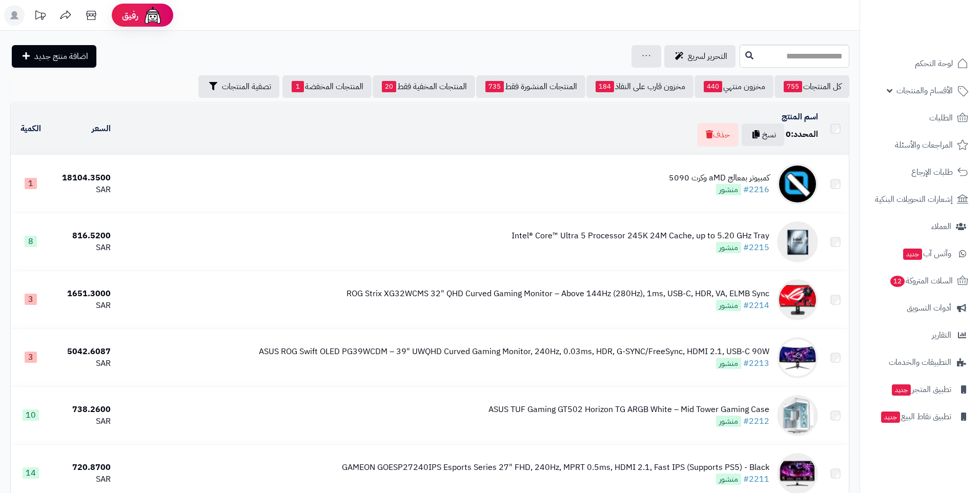  Describe the element at coordinates (239, 86) in the screenshot. I see `button: تصفية المنتجات` at that location.